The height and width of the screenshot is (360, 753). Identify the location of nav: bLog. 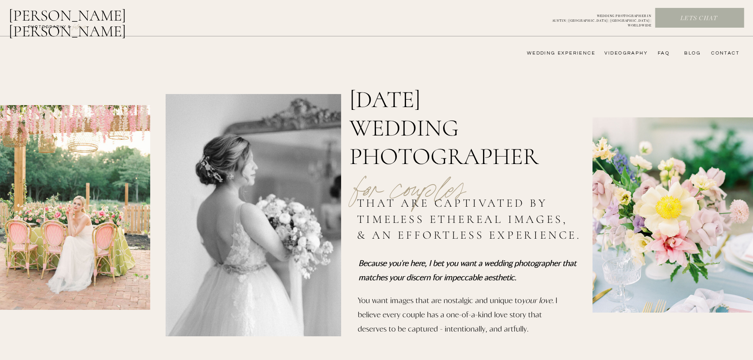
(691, 53).